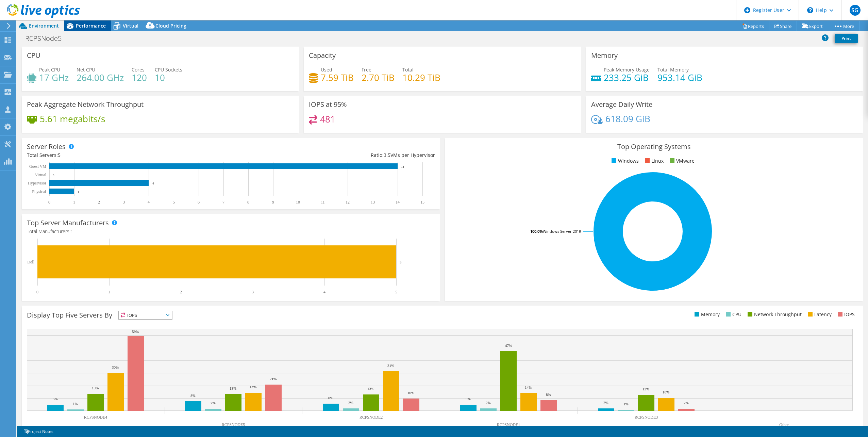 The height and width of the screenshot is (437, 868). Describe the element at coordinates (100, 78) in the screenshot. I see `h4: 264.00 GHz` at that location.